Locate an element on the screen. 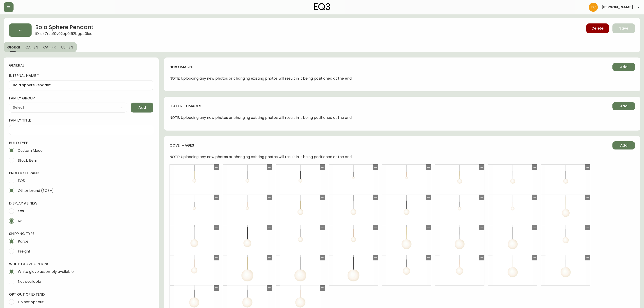 Image resolution: width=644 pixels, height=308 pixels. span: Delete is located at coordinates (597, 28).